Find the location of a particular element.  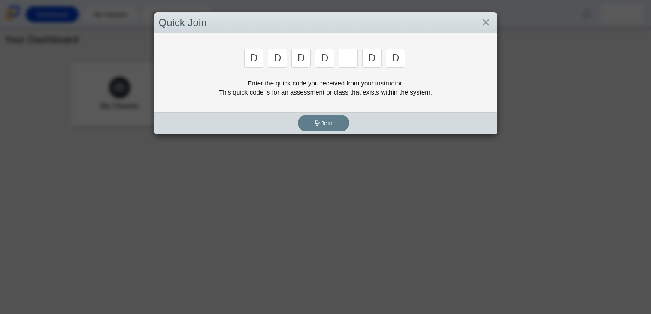

input: Enter Access Code Digit 4 is located at coordinates (324, 58).